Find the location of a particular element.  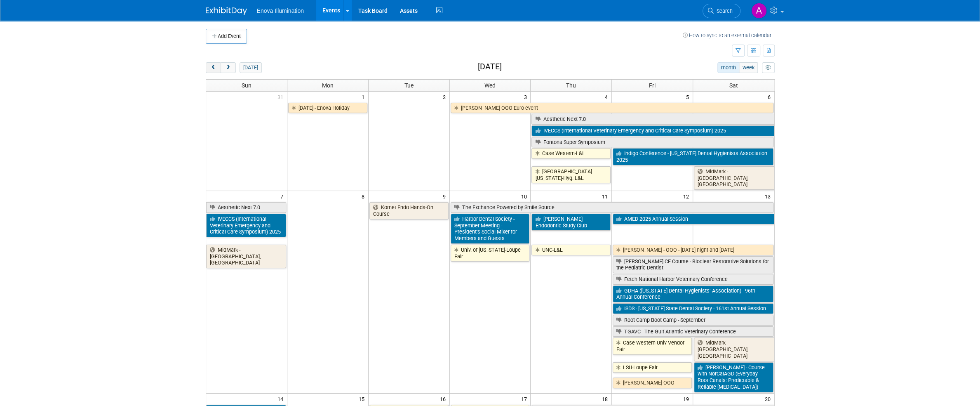

img: Abby Nelson is located at coordinates (759, 11).